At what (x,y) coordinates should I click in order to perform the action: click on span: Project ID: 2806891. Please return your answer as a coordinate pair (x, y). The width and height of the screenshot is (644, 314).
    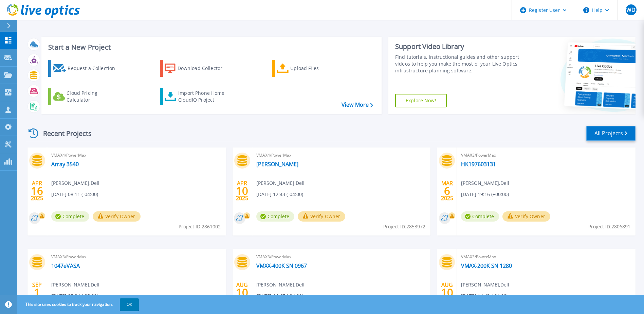
    Looking at the image, I should click on (610, 227).